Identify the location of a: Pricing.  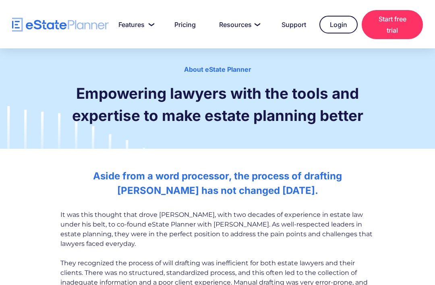
(185, 25).